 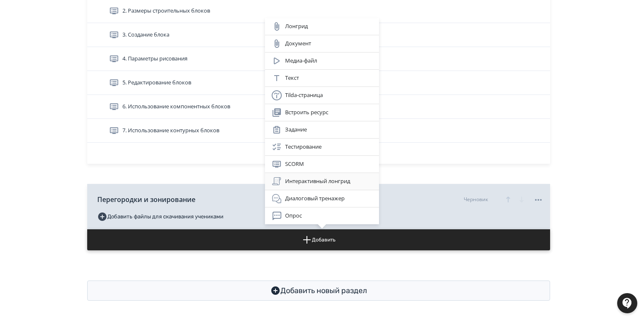 What do you see at coordinates (322, 61) in the screenshot?
I see `div: Медиа-файл` at bounding box center [322, 61].